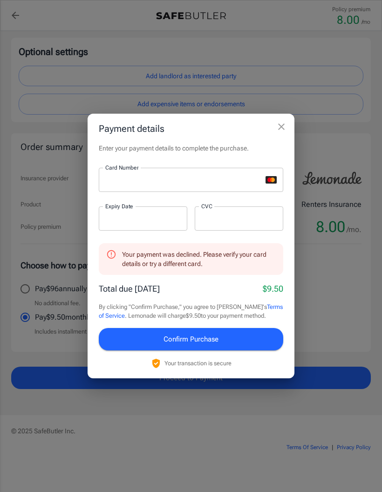 The image size is (382, 492). Describe the element at coordinates (273, 289) in the screenshot. I see `p: $9.50` at that location.